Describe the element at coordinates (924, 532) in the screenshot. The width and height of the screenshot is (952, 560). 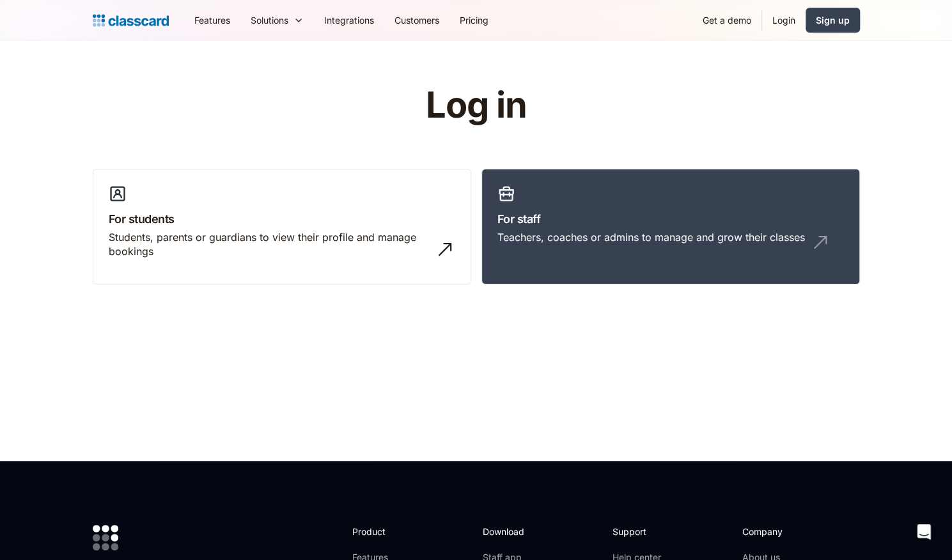
I see `div: Open Intercom Messenger` at that location.